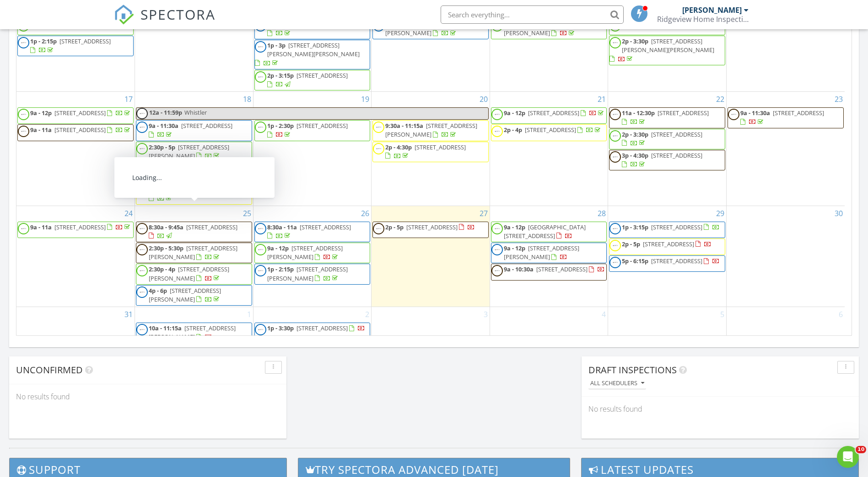 This screenshot has width=868, height=477. Describe the element at coordinates (75, 256) in the screenshot. I see `td: Go to August 24, 2025` at that location.